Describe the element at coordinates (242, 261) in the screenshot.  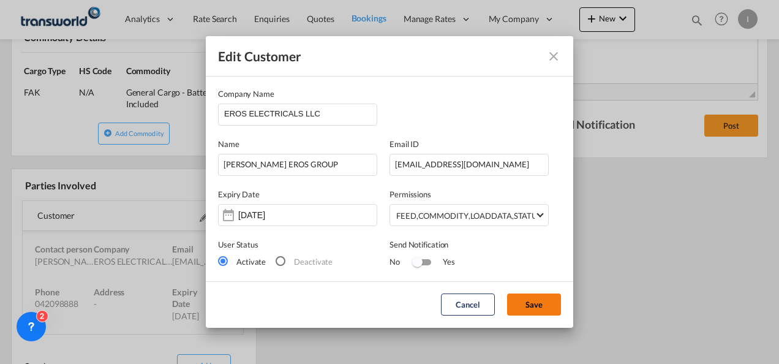
I see `md-radio-button: Activate` at that location.